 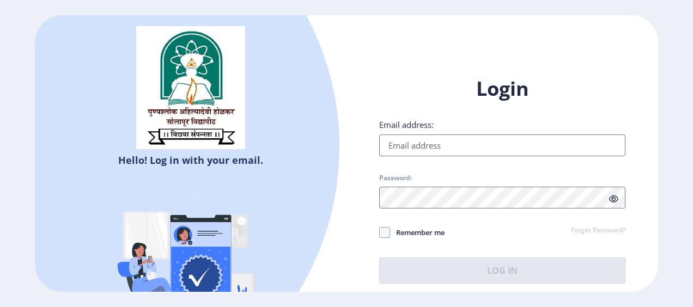 I want to click on button: Log In, so click(x=503, y=271).